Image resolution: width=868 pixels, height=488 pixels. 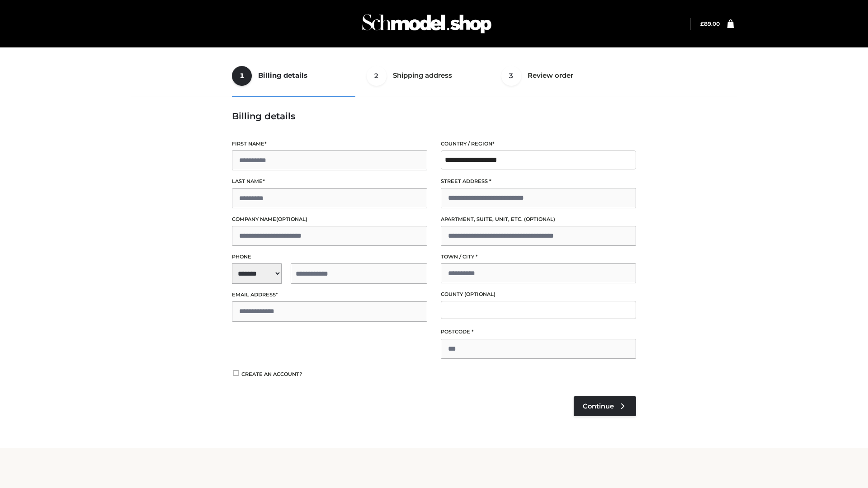 I want to click on label: First name, so click(x=330, y=144).